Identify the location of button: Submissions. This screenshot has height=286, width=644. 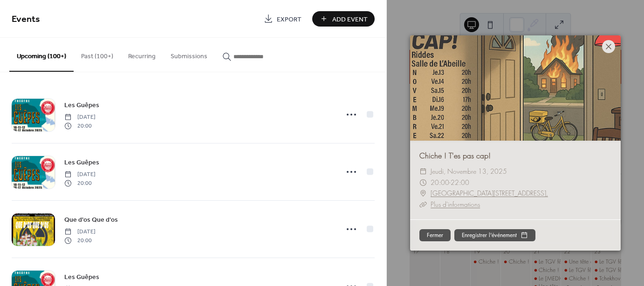
(189, 54).